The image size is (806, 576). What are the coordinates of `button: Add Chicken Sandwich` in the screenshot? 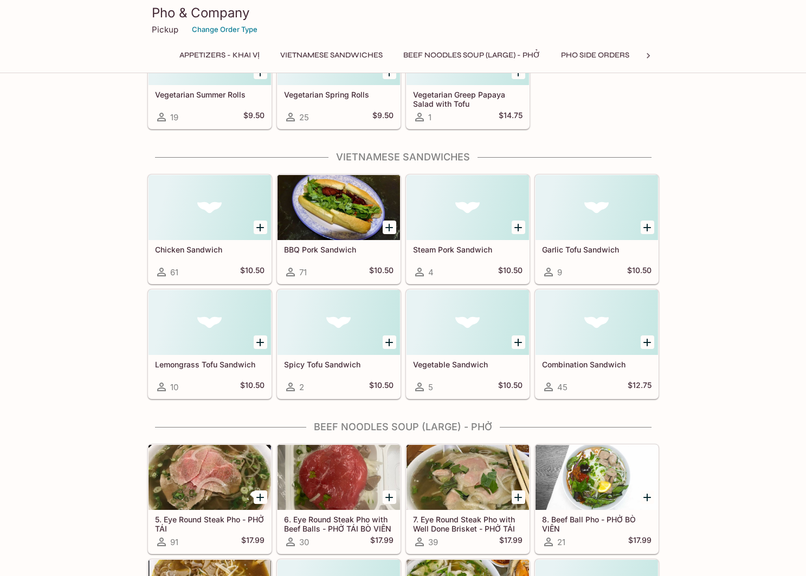 It's located at (260, 227).